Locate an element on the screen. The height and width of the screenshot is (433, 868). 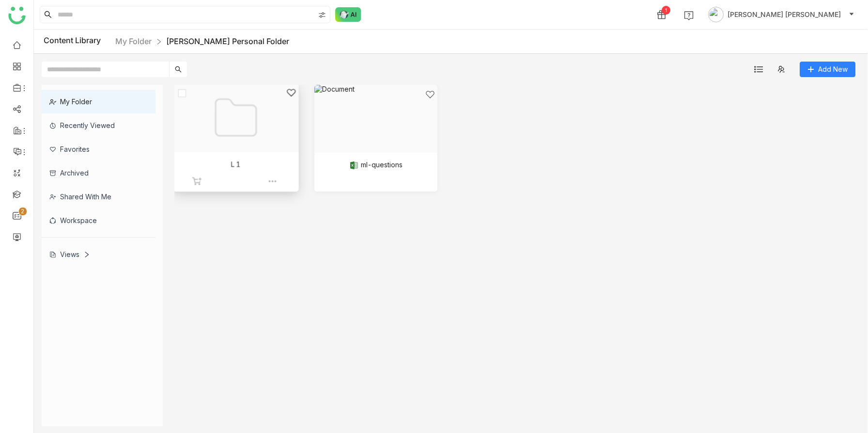
img: avatar is located at coordinates (716, 14).